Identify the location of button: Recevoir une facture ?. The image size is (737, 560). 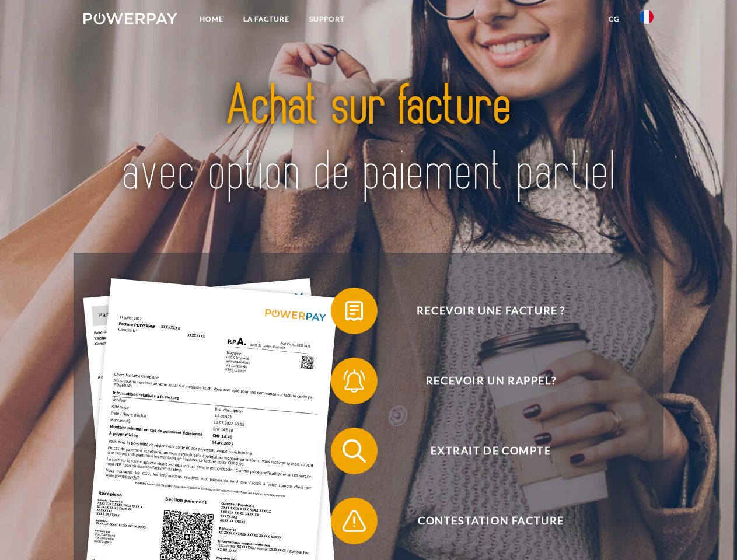
(482, 311).